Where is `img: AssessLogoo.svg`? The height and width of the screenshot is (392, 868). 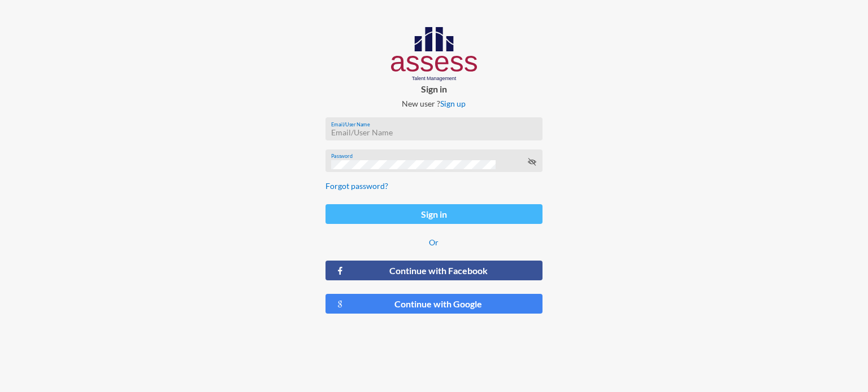
img: AssessLogoo.svg is located at coordinates (434, 54).